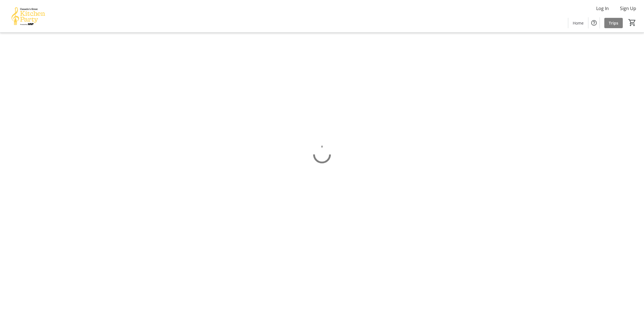 The width and height of the screenshot is (644, 309). I want to click on button: Log In, so click(602, 8).